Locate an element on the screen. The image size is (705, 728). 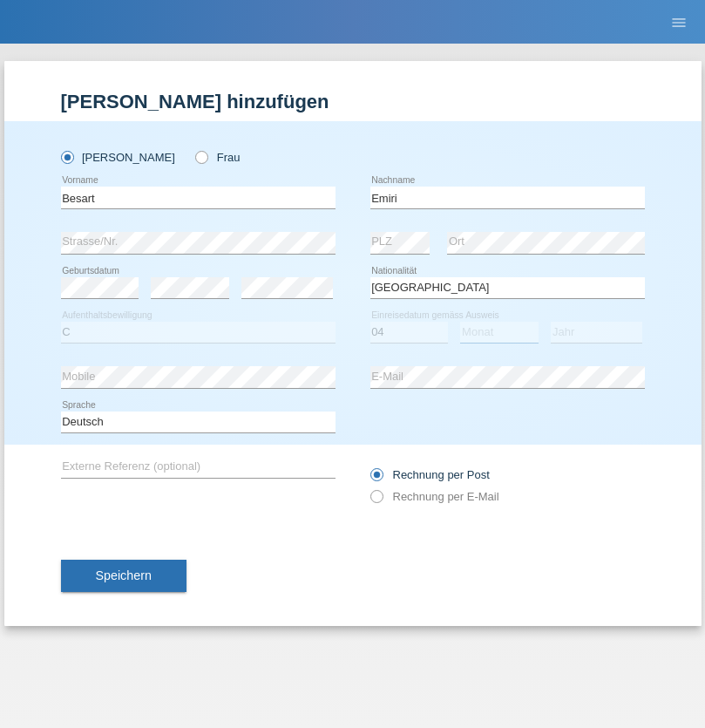
input: Rechnung per Post is located at coordinates (376, 478).